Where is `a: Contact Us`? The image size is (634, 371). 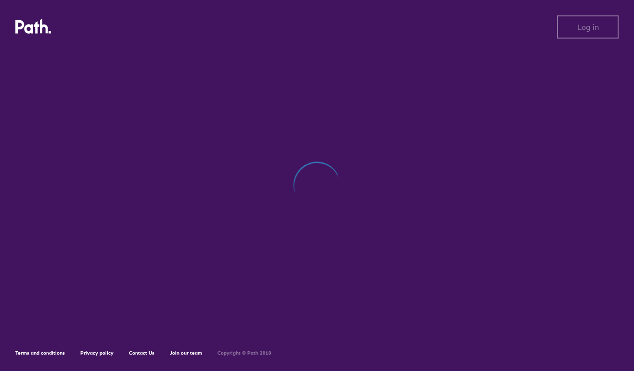
a: Contact Us is located at coordinates (141, 352).